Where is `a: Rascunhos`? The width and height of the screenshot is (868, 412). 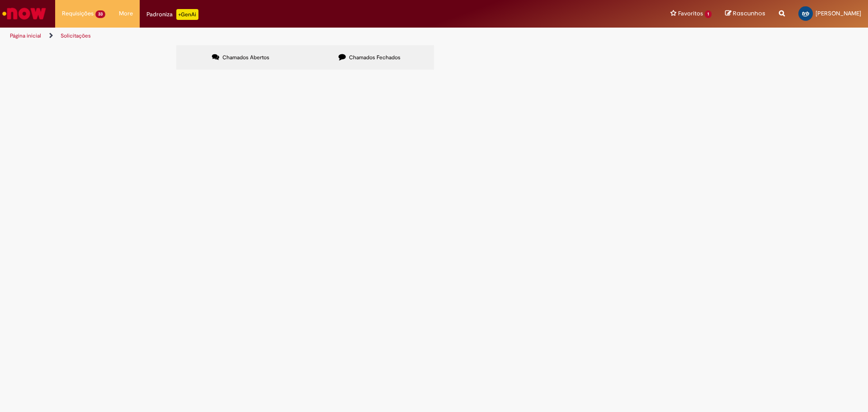 a: Rascunhos is located at coordinates (745, 14).